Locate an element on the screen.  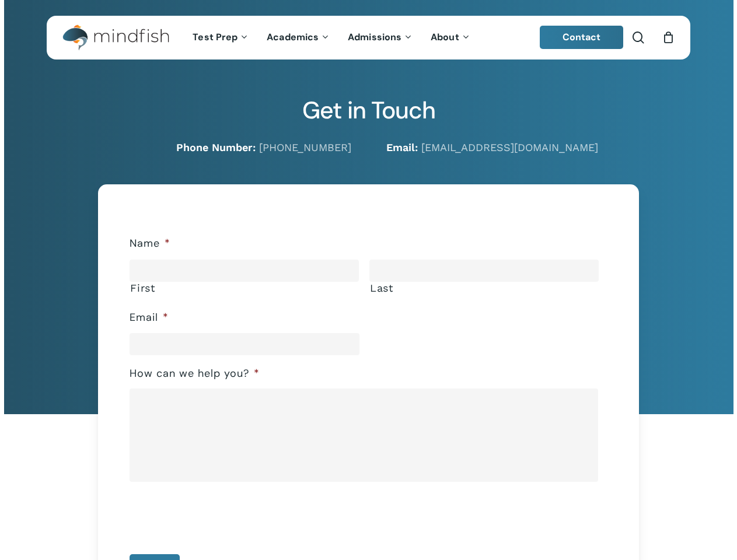
header: Main Menu is located at coordinates (368, 37).